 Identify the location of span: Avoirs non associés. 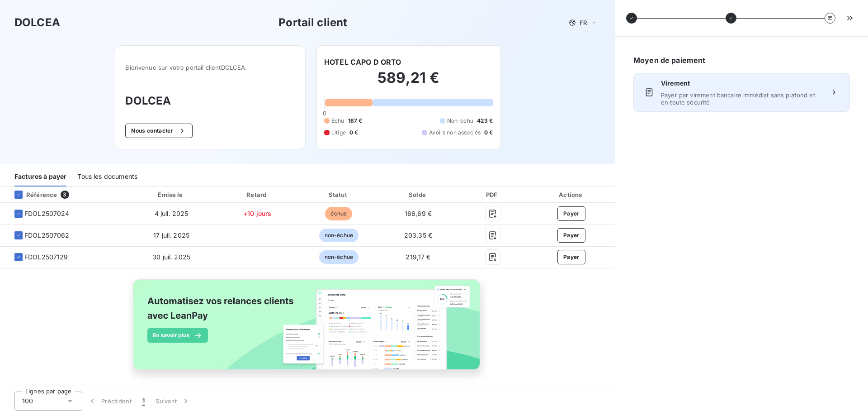
(455, 132).